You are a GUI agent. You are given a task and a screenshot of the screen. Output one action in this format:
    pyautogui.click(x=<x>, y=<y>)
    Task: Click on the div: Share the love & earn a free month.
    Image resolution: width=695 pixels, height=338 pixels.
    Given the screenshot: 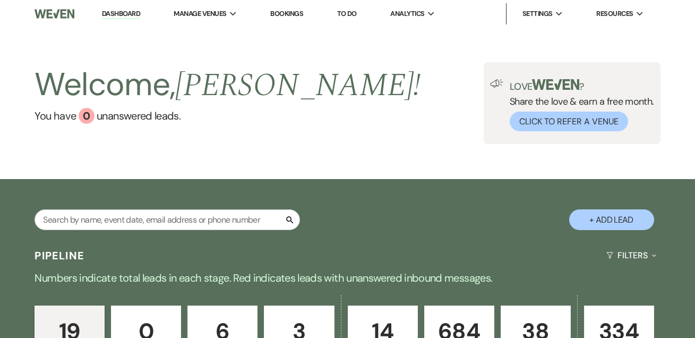 What is the action you would take?
    pyautogui.click(x=579, y=105)
    